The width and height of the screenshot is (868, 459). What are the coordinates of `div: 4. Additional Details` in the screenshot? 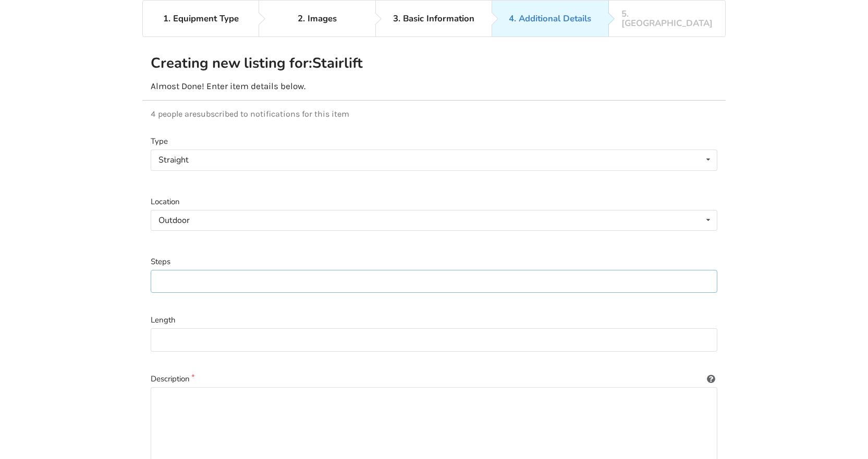 It's located at (550, 19).